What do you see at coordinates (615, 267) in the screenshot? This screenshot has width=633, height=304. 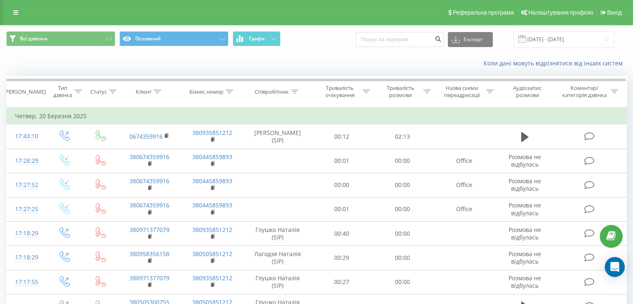 I see `div: Open Intercom Messenger` at bounding box center [615, 267].